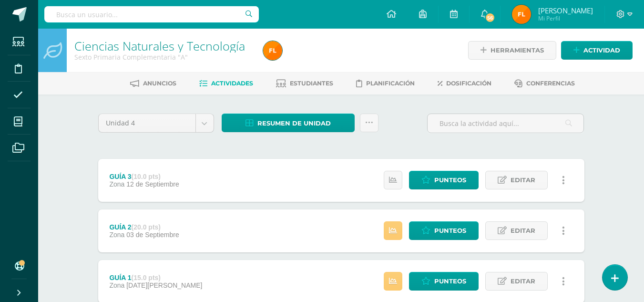  What do you see at coordinates (147, 123) in the screenshot?
I see `span: Unidad 4` at bounding box center [147, 123].